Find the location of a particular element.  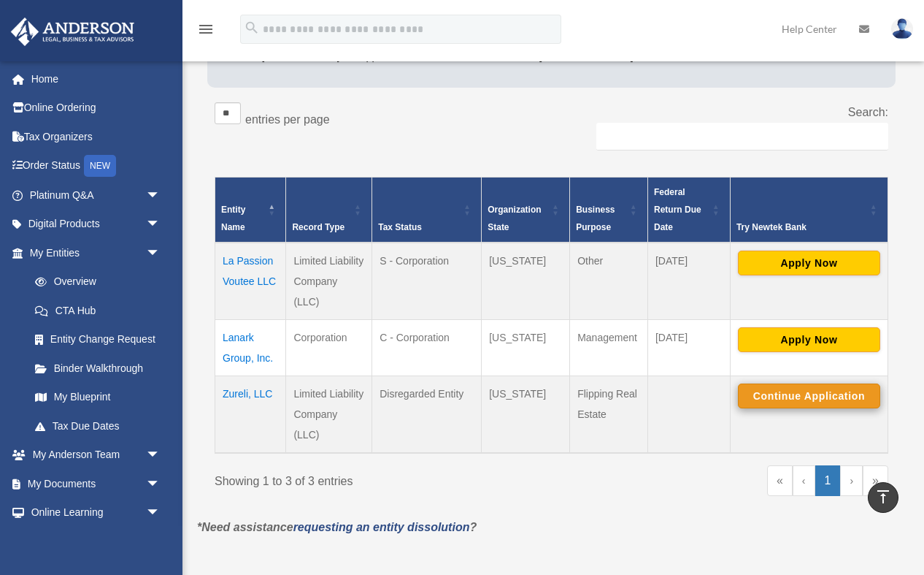

i: menu is located at coordinates (206, 29).